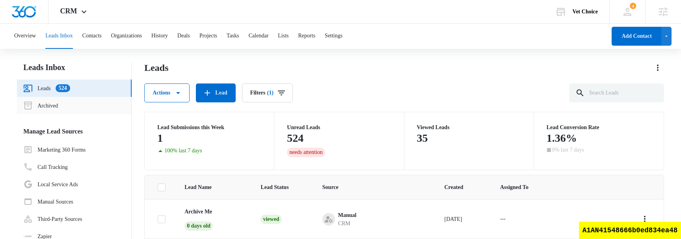  What do you see at coordinates (633, 6) in the screenshot?
I see `div: notifications count` at bounding box center [633, 6].